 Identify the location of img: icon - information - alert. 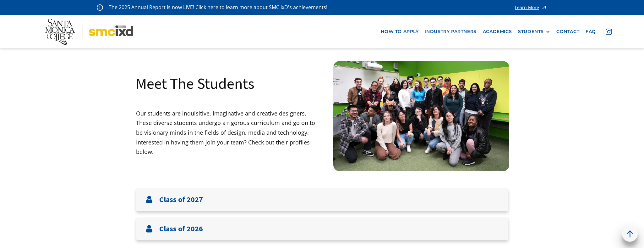
(100, 7).